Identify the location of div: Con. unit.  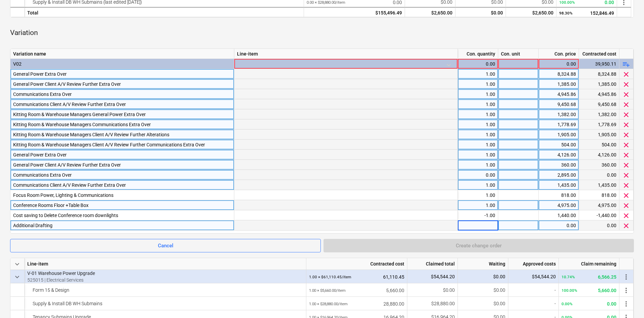
(518, 54).